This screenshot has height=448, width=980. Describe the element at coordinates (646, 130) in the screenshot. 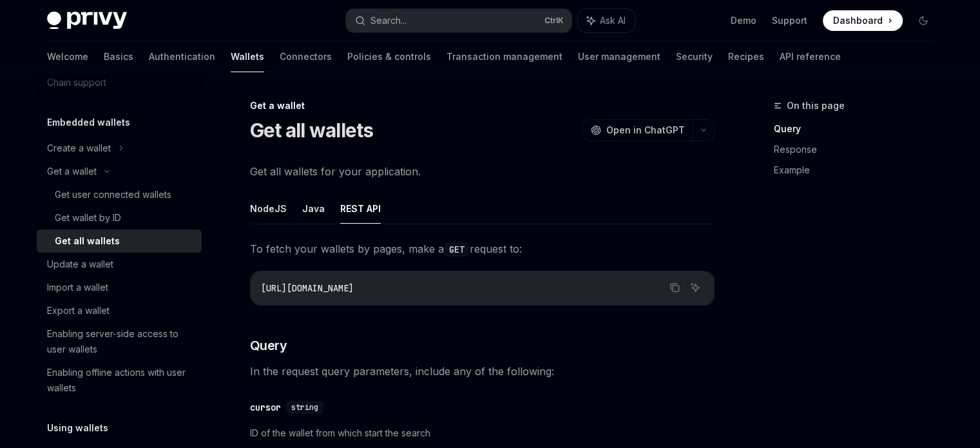

I see `span: Open in ChatGPT` at that location.